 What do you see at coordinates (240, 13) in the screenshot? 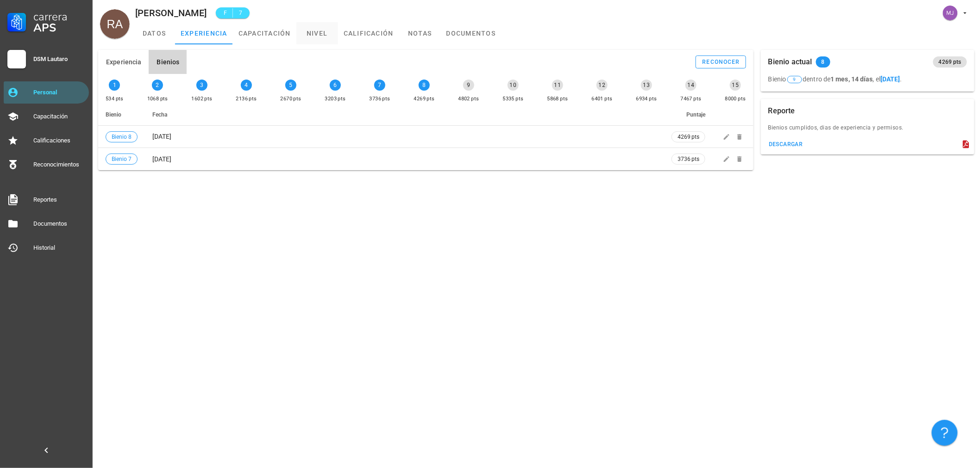
I see `span: 7` at bounding box center [240, 13].